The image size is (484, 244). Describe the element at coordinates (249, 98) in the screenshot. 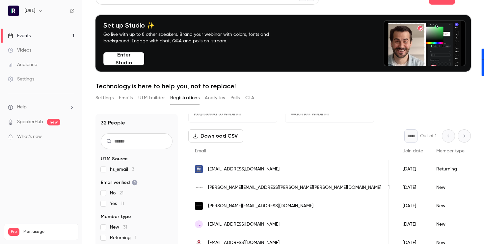

I see `button: CTA` at that location.